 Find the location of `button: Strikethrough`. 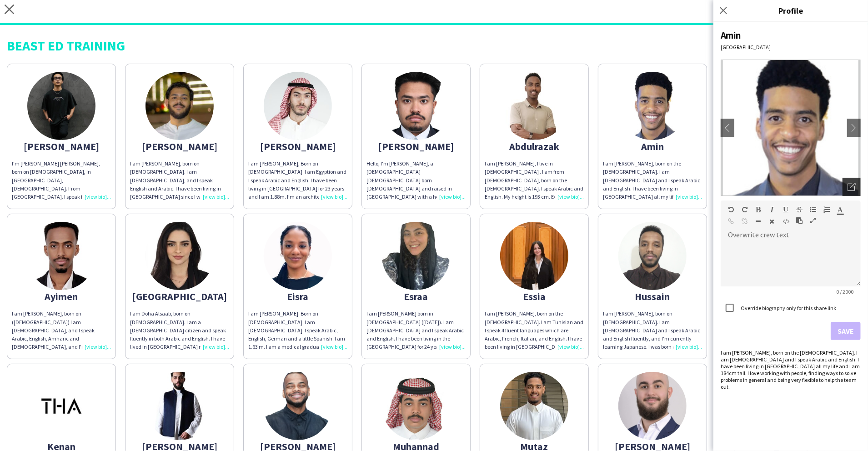

button: Strikethrough is located at coordinates (799, 210).